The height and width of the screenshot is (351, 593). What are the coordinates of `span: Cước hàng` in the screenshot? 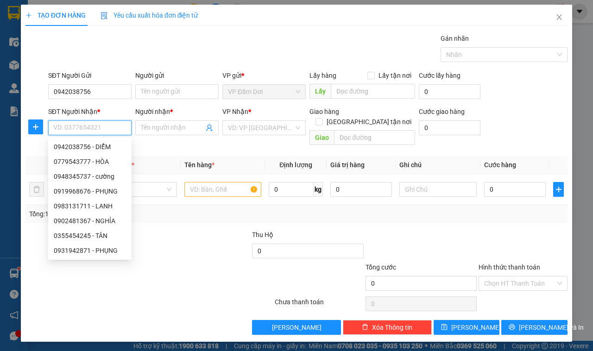 It's located at (500, 165).